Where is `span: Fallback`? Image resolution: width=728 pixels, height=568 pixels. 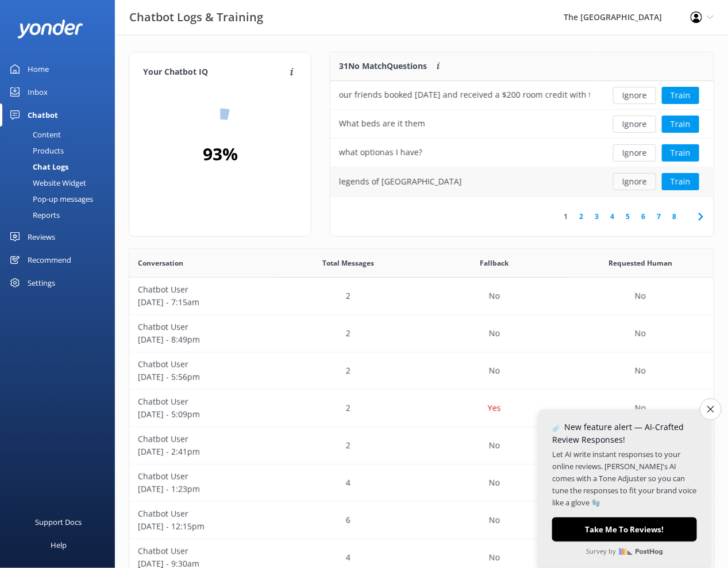 span: Fallback is located at coordinates (495, 263).